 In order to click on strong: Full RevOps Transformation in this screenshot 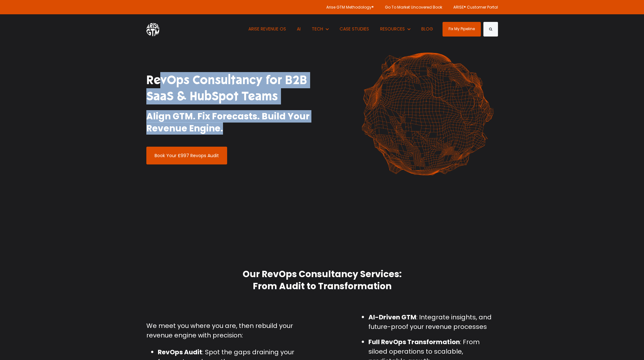, I will do `click(414, 342)`.